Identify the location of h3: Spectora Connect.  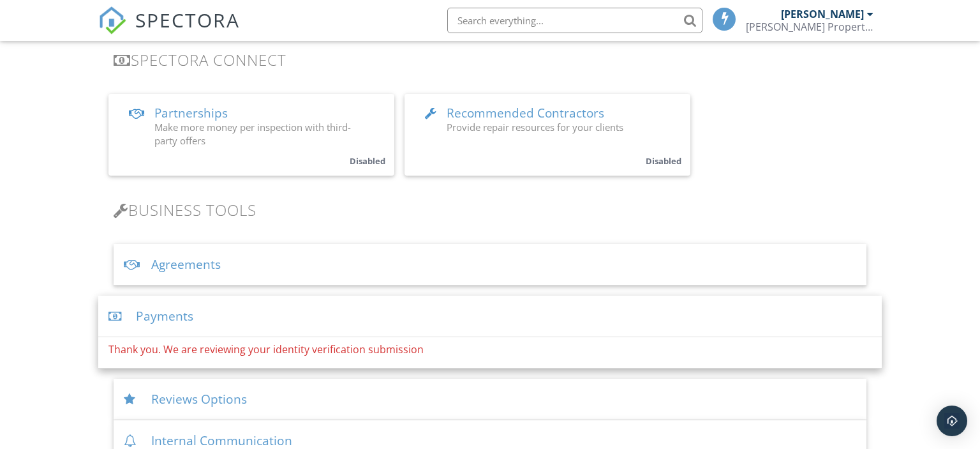
(490, 59).